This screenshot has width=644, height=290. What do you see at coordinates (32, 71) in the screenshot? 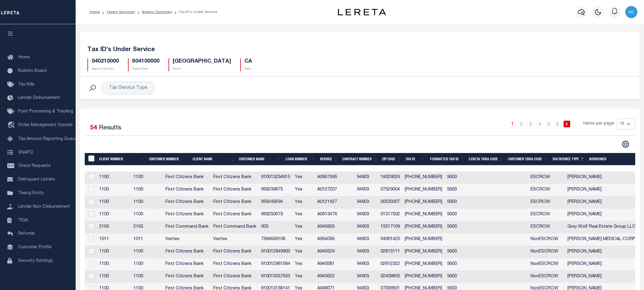
I see `span: Bulletin Board` at bounding box center [32, 71].